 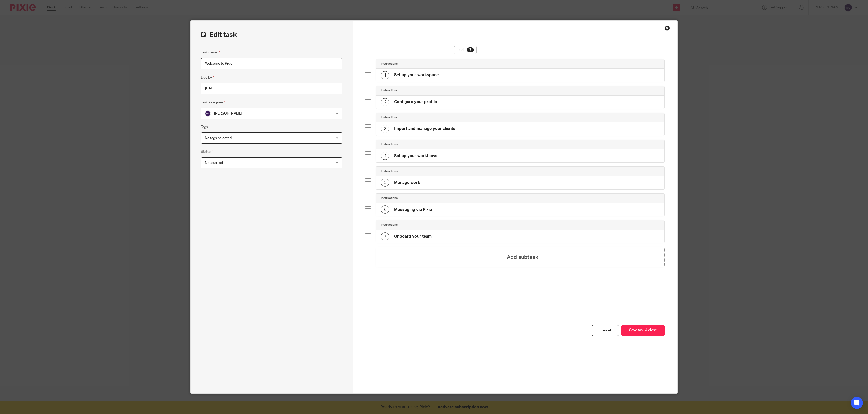 What do you see at coordinates (271, 35) in the screenshot?
I see `h2: Edit task` at bounding box center [271, 35].